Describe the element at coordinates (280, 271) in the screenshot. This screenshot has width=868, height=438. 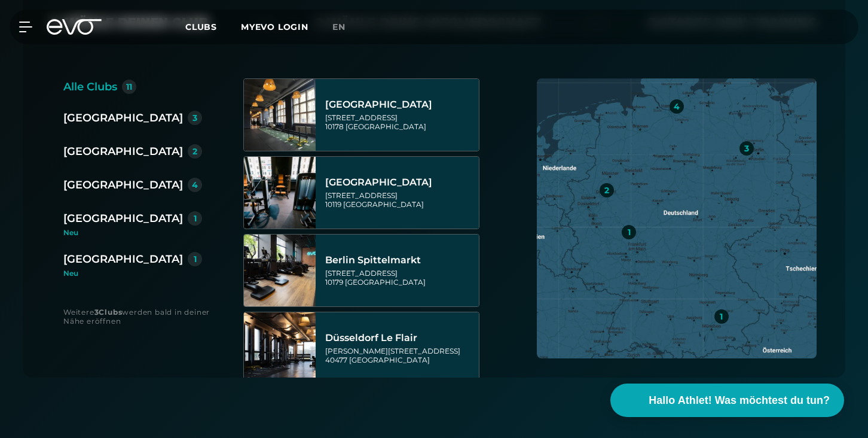
I see `img: Berlin Spittelmarkt` at that location.